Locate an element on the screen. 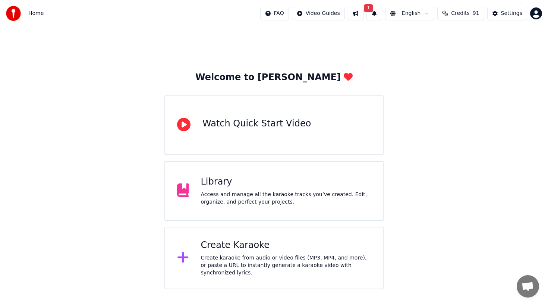 The image size is (548, 305). button: FAQ is located at coordinates (274, 13).